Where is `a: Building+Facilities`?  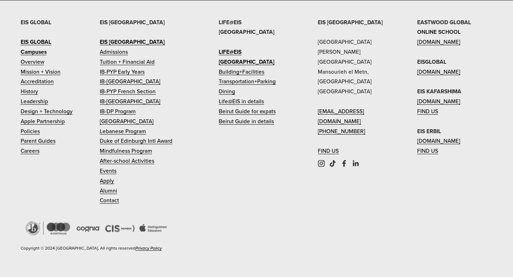
a: Building+Facilities is located at coordinates (241, 72).